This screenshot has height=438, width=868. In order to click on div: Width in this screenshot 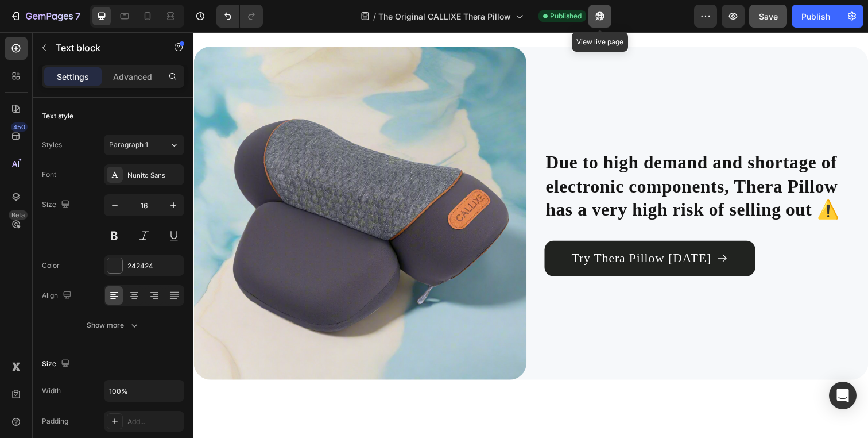, I will do `click(51, 391)`.